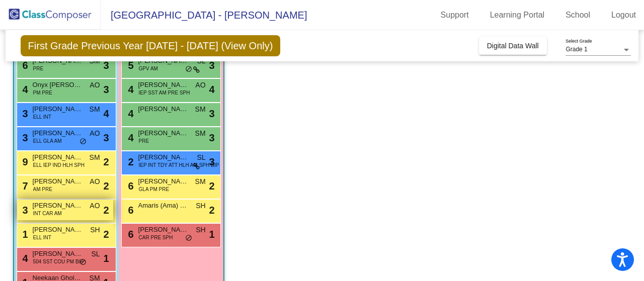  Describe the element at coordinates (513, 46) in the screenshot. I see `span: Digital Data Wall` at that location.